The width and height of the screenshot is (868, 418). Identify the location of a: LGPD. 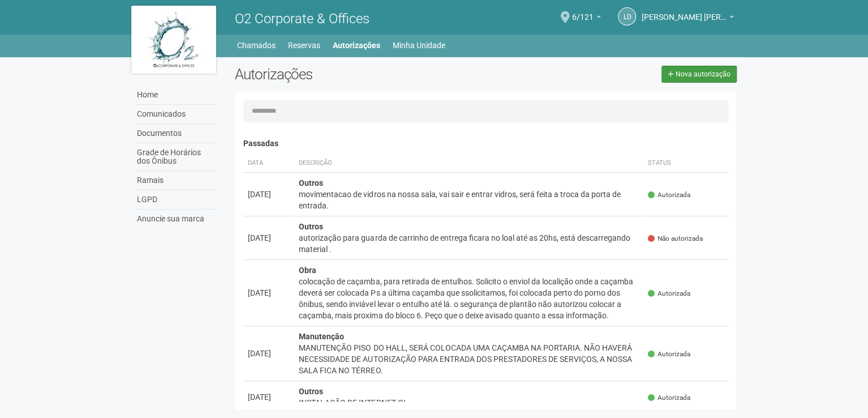
(176, 200).